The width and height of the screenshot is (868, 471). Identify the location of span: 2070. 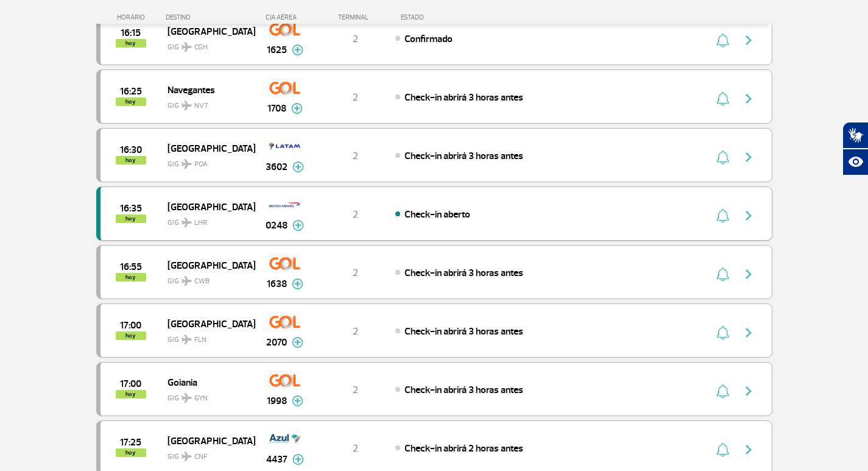
(276, 342).